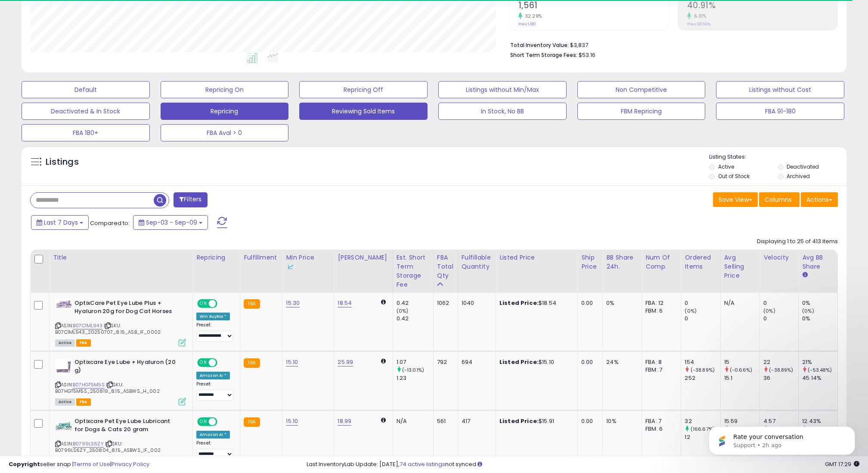 The width and height of the screenshot is (868, 473). I want to click on button: In Stock, No BB, so click(502, 111).